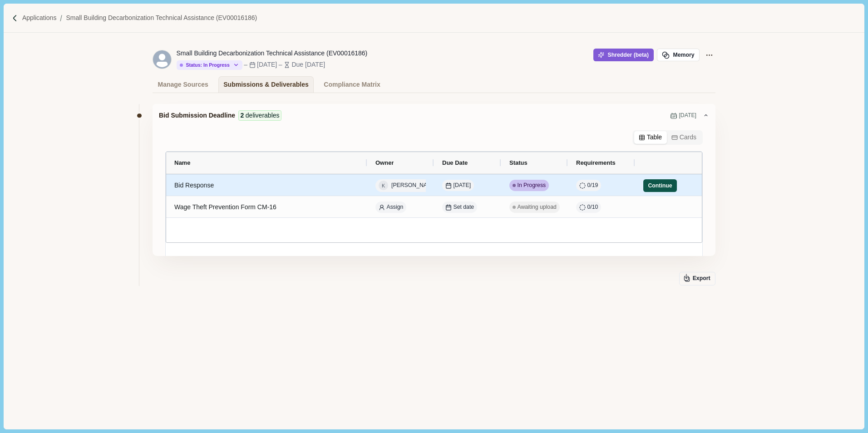  What do you see at coordinates (352, 84) in the screenshot?
I see `a: Compliance Matrix` at bounding box center [352, 84].